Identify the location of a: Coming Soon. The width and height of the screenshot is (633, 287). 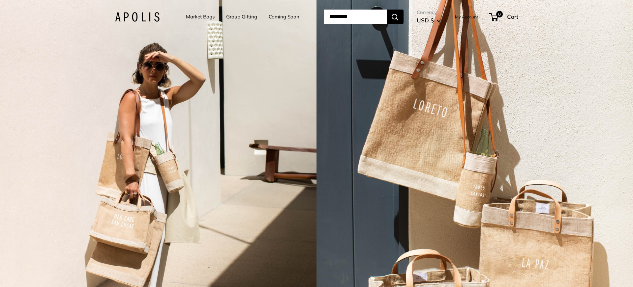
(284, 17).